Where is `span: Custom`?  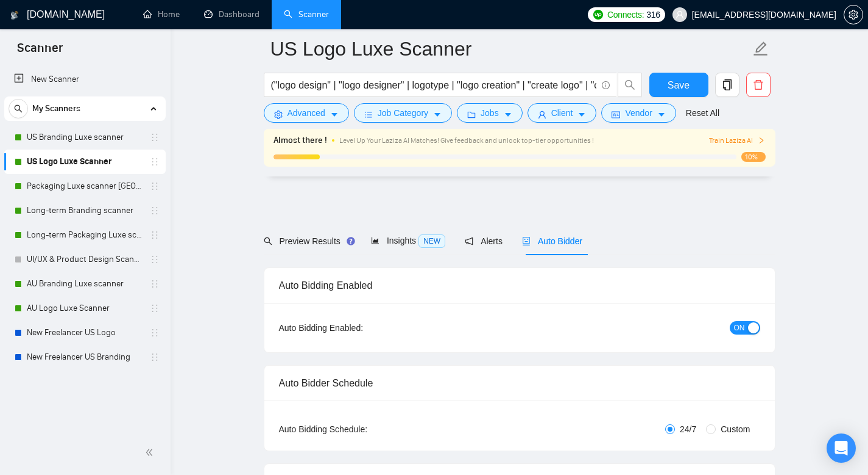 span: Custom is located at coordinates (736, 429).